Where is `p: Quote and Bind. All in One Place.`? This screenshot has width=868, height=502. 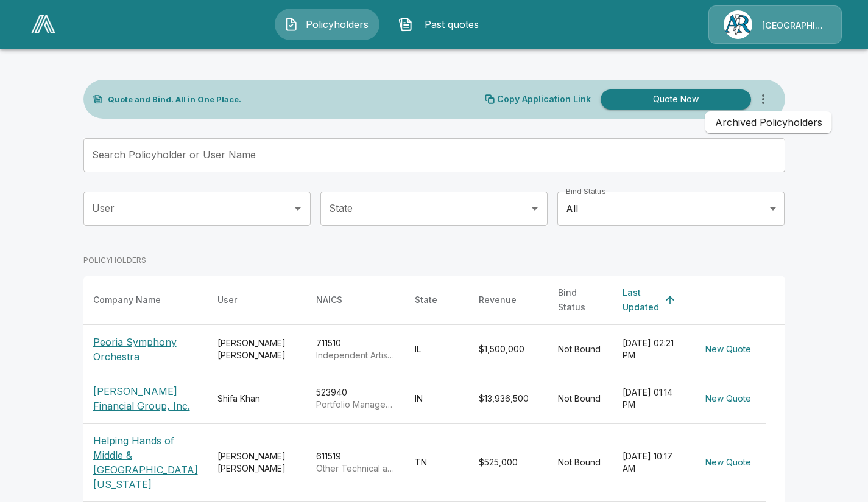 p: Quote and Bind. All in One Place. is located at coordinates (175, 99).